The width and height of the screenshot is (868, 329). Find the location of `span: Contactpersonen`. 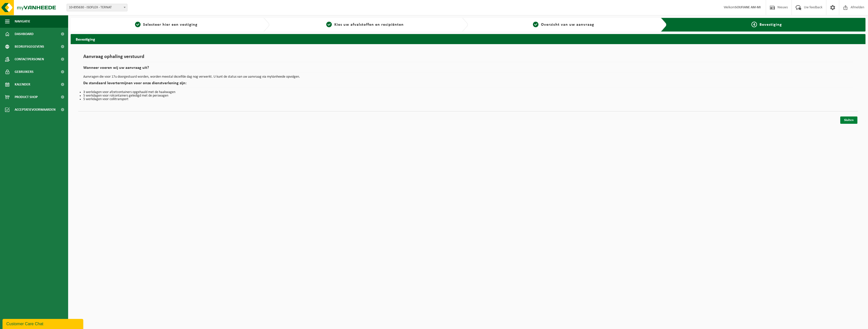

span: Contactpersonen is located at coordinates (29, 59).